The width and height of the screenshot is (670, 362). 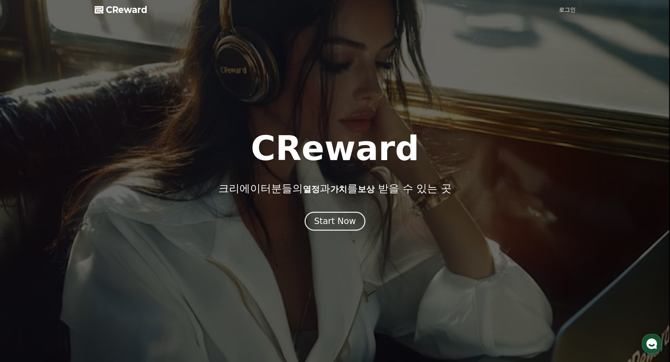 What do you see at coordinates (335, 149) in the screenshot?
I see `h1: CReward` at bounding box center [335, 149].